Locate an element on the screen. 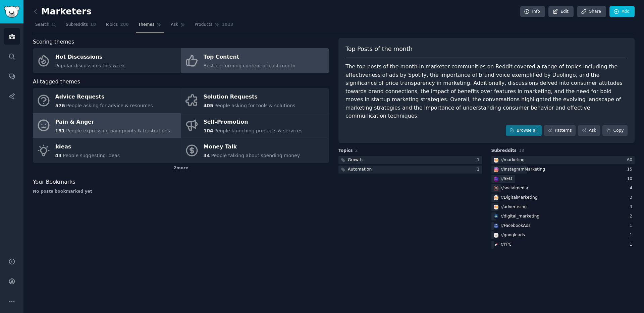 This screenshot has width=644, height=313. a: SEOr/SEO10 is located at coordinates (563, 179).